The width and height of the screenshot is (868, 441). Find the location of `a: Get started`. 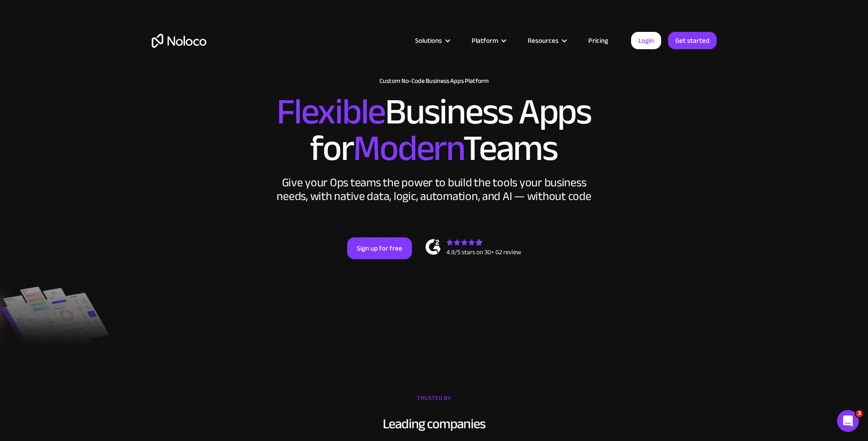

a: Get started is located at coordinates (692, 41).